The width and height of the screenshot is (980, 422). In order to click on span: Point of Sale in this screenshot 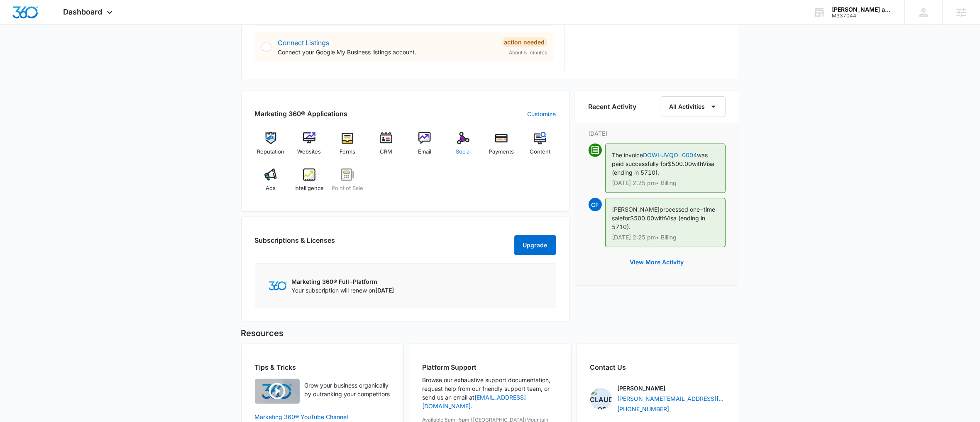, I will do `click(347, 188)`.